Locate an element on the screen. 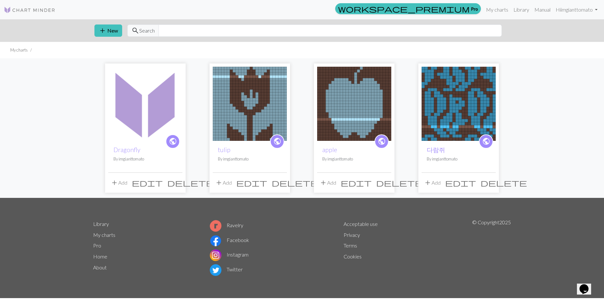 Image resolution: width=604 pixels, height=301 pixels. li: My charts is located at coordinates (19, 50).